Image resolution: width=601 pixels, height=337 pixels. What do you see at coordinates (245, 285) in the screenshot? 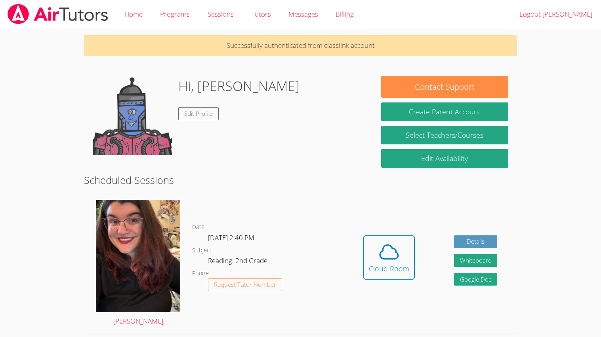
I see `span: Request Tutor Number` at bounding box center [245, 285].